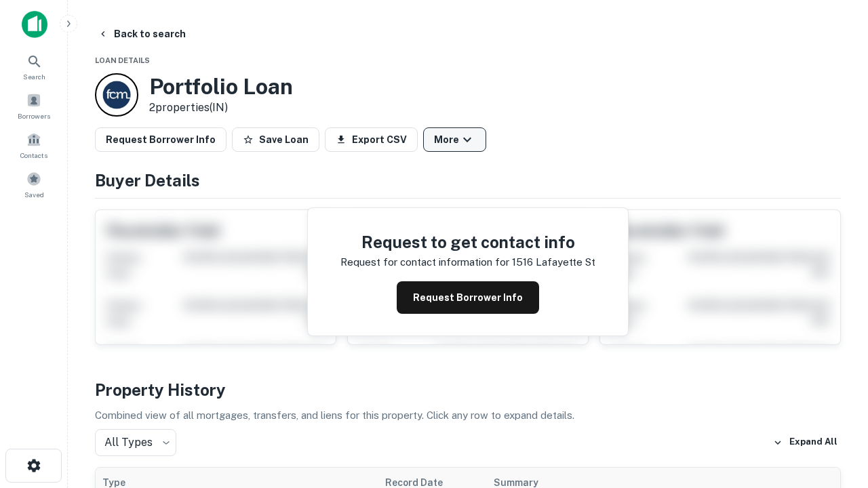 The height and width of the screenshot is (488, 868). What do you see at coordinates (468, 181) in the screenshot?
I see `h4: Buyer Details` at bounding box center [468, 181].